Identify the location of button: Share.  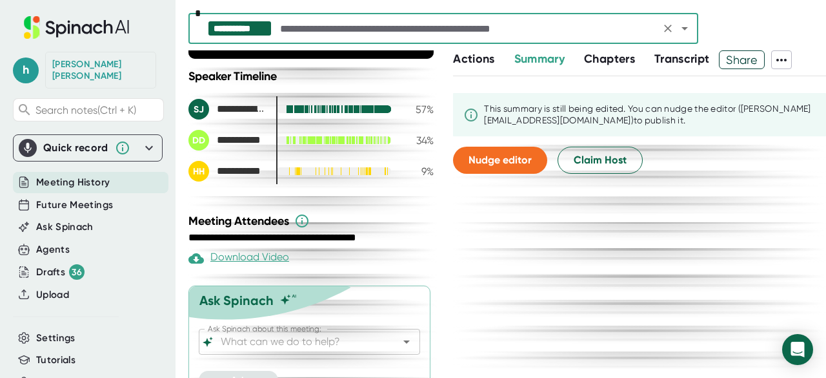
(742, 59).